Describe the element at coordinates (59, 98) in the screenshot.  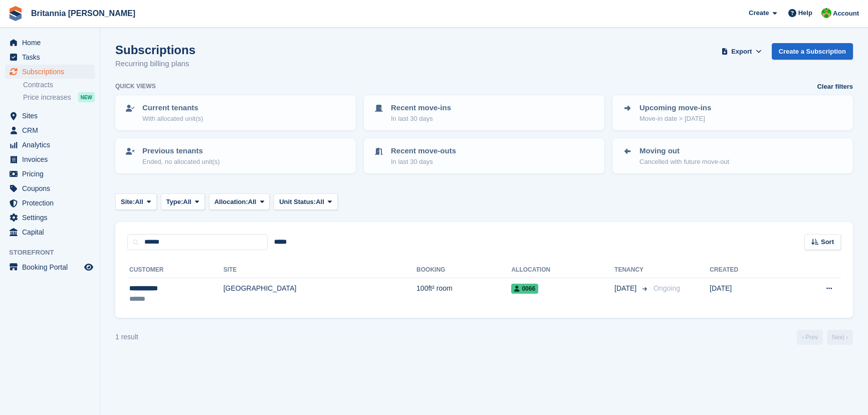
I see `a: Price increases NEW` at that location.